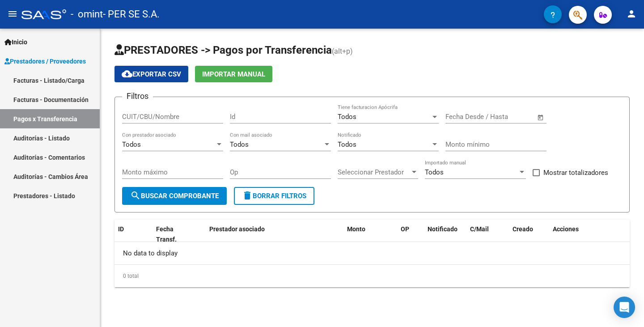 This screenshot has width=644, height=327. Describe the element at coordinates (511, 117) in the screenshot. I see `input: Fecha fin` at that location.